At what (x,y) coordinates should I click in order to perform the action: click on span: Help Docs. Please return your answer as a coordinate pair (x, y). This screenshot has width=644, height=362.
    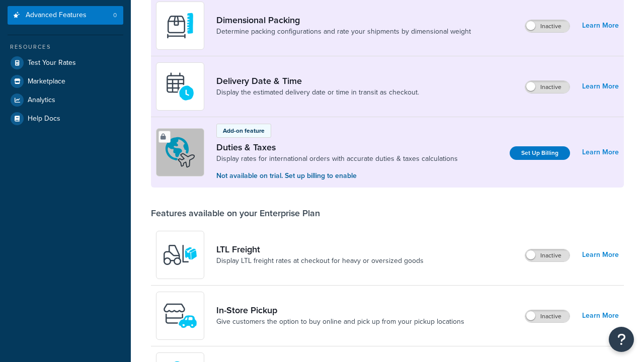
    Looking at the image, I should click on (44, 119).